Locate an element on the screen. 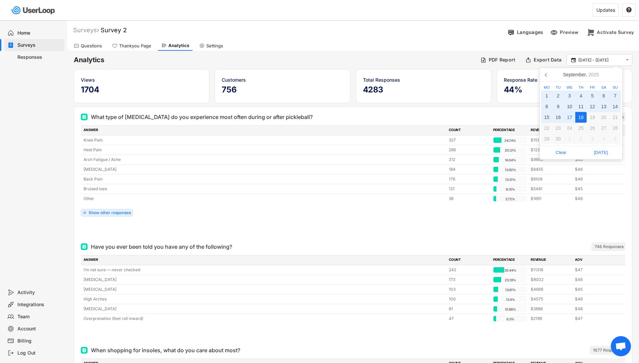  div: 20 is located at coordinates (604, 117).